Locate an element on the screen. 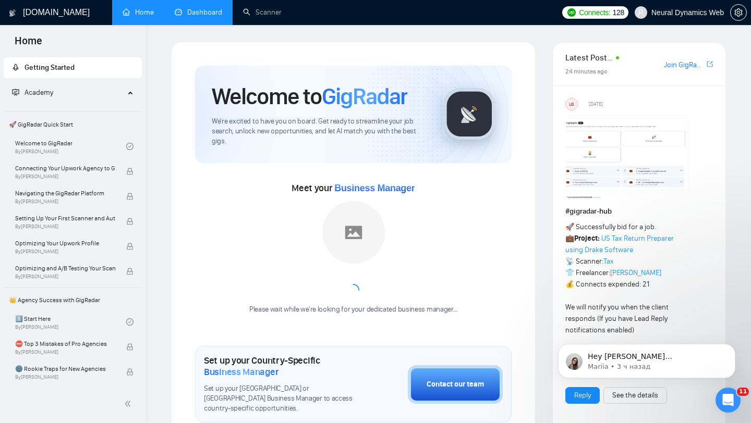 Image resolution: width=751 pixels, height=423 pixels. button: Развернуть окно is located at coordinates (173, 14).